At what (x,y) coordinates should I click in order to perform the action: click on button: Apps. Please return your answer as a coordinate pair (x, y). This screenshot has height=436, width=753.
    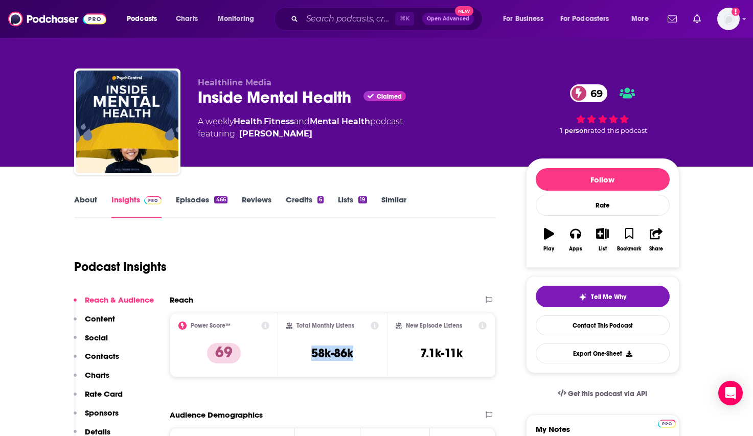
    Looking at the image, I should click on (575, 240).